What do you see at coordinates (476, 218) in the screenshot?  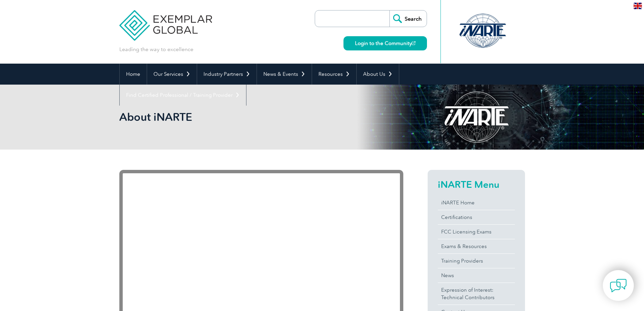 I see `a: Certifications` at bounding box center [476, 218].